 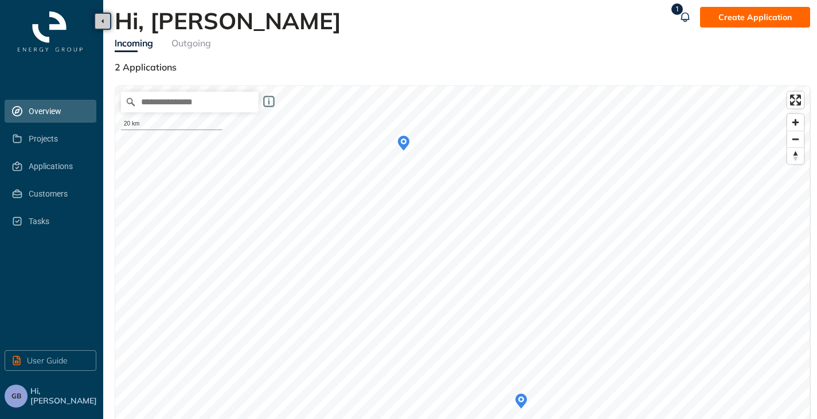 I want to click on span: Reset bearing to north, so click(x=795, y=156).